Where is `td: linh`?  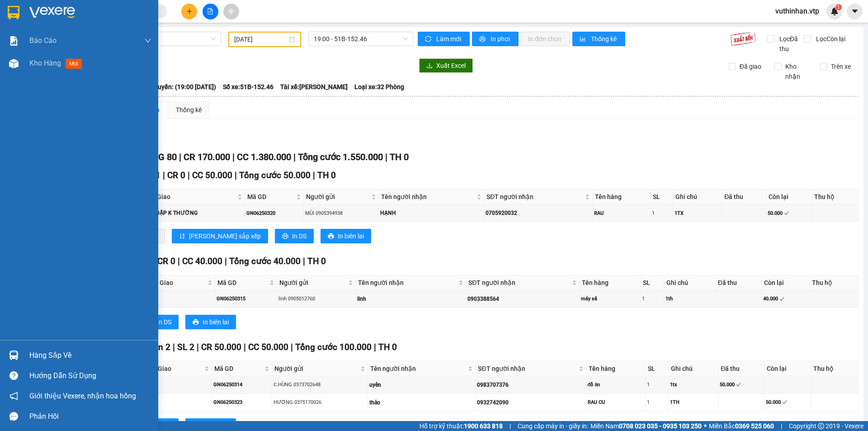
td: linh is located at coordinates (411, 299).